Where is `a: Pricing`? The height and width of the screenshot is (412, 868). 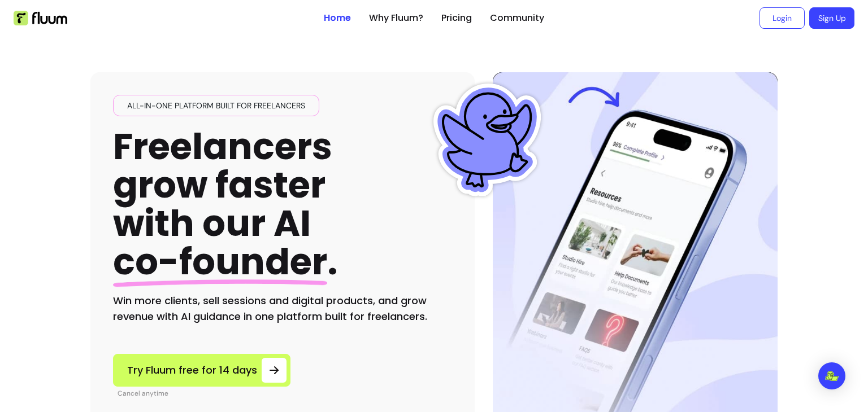 a: Pricing is located at coordinates (457, 18).